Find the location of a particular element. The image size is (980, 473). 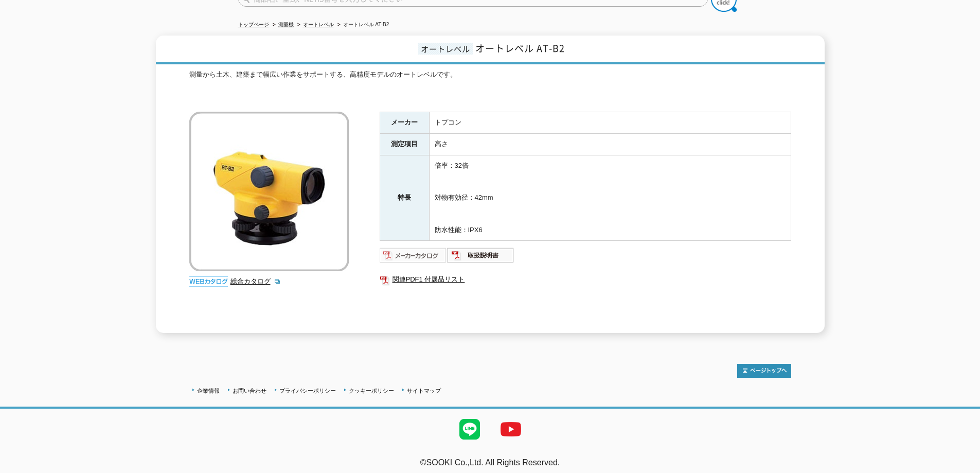

a: 企業情報 is located at coordinates (209, 391).